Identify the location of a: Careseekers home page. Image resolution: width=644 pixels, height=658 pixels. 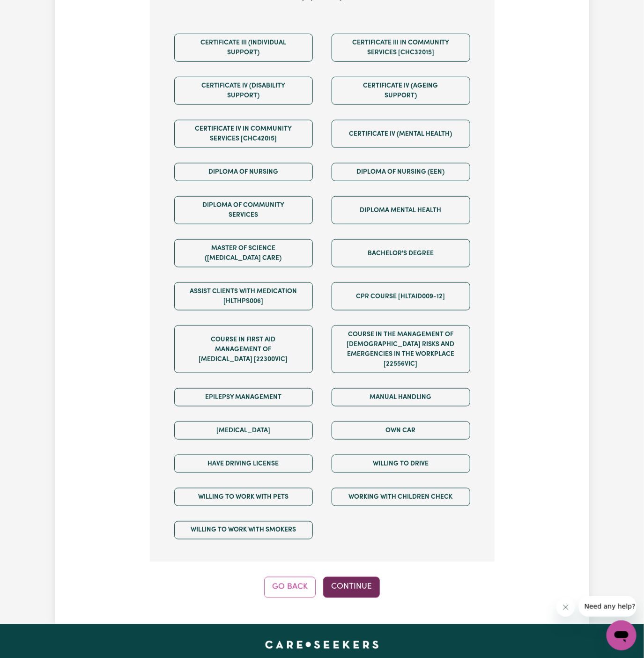
(322, 645).